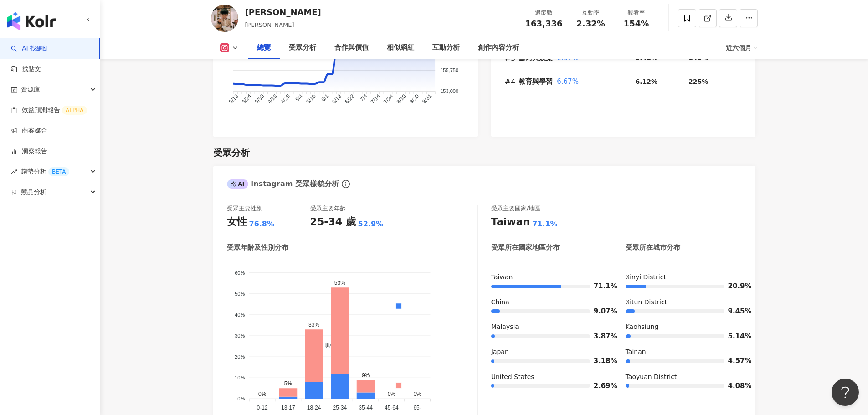 The height and width of the screenshot is (415, 868). I want to click on tspan: 6/13, so click(336, 99).